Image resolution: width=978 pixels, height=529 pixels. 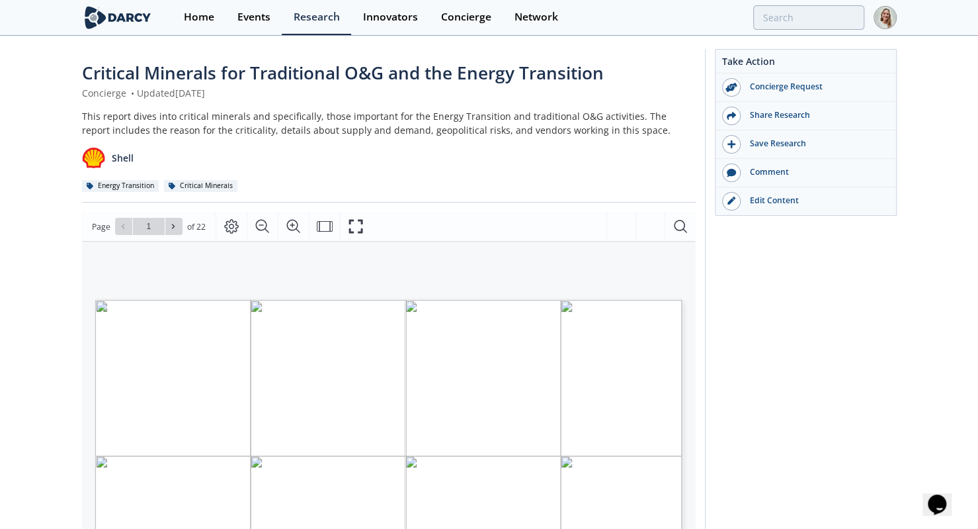 I want to click on a: Edit Content, so click(x=806, y=201).